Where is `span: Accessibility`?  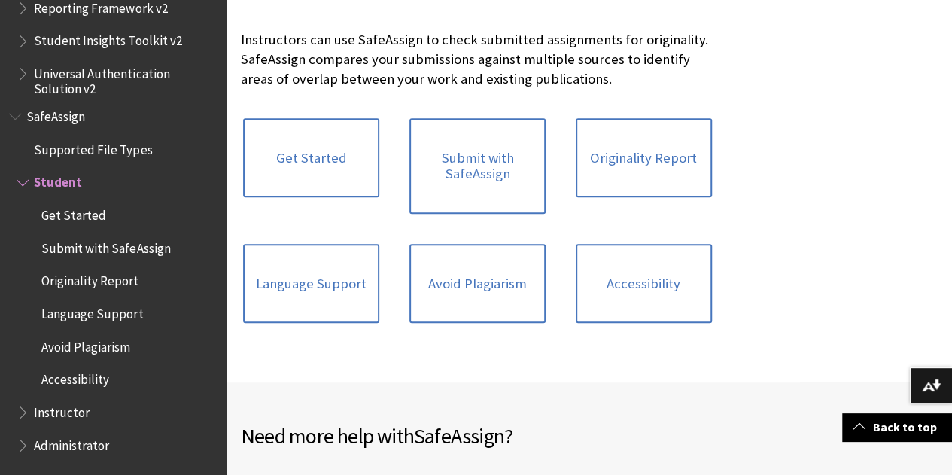
span: Accessibility is located at coordinates (75, 377).